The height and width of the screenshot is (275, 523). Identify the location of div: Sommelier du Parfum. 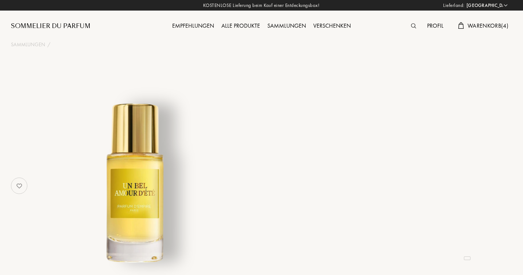
(51, 26).